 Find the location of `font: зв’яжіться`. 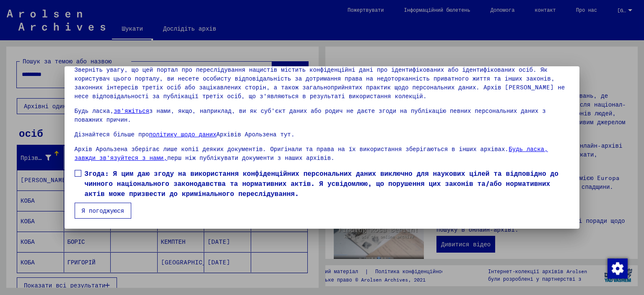

font: зв’яжіться is located at coordinates (131, 111).